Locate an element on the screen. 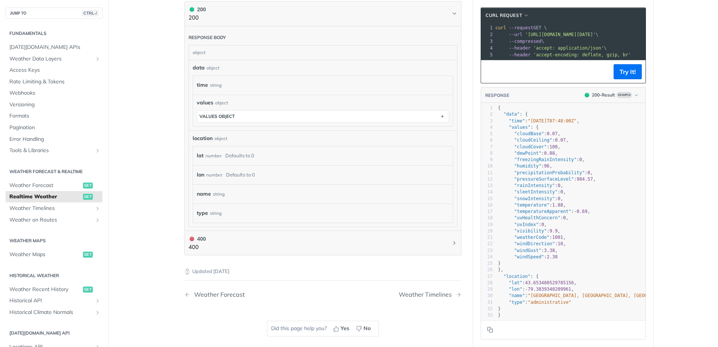  div: values object is located at coordinates (217, 116).